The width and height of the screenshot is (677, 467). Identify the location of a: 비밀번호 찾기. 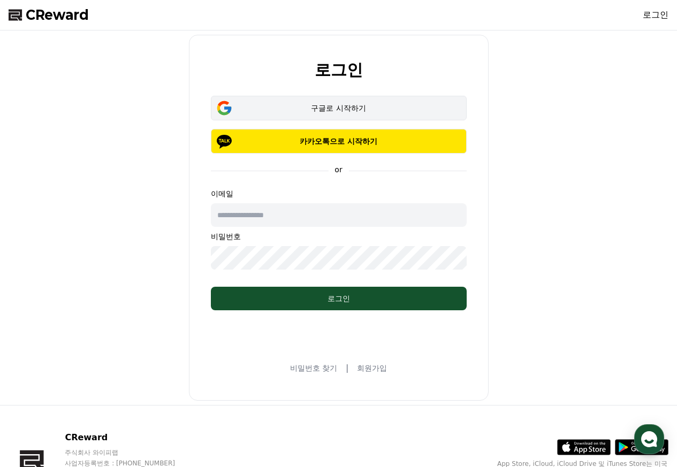
(314, 368).